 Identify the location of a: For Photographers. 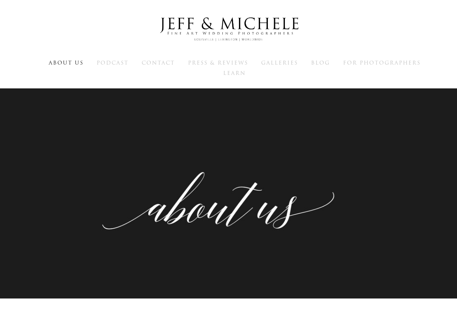
(382, 63).